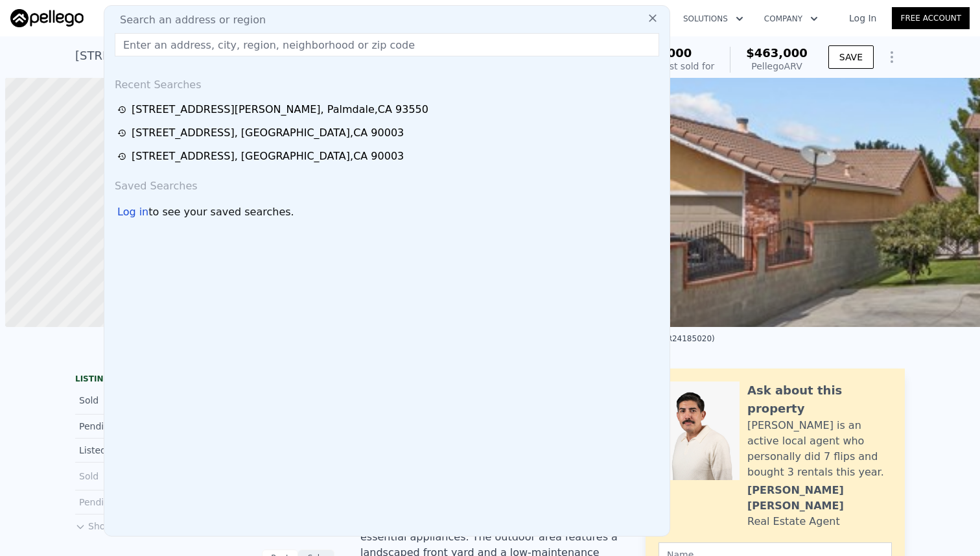 This screenshot has height=556, width=980. What do you see at coordinates (776, 52) in the screenshot?
I see `span: $463,000` at bounding box center [776, 52].